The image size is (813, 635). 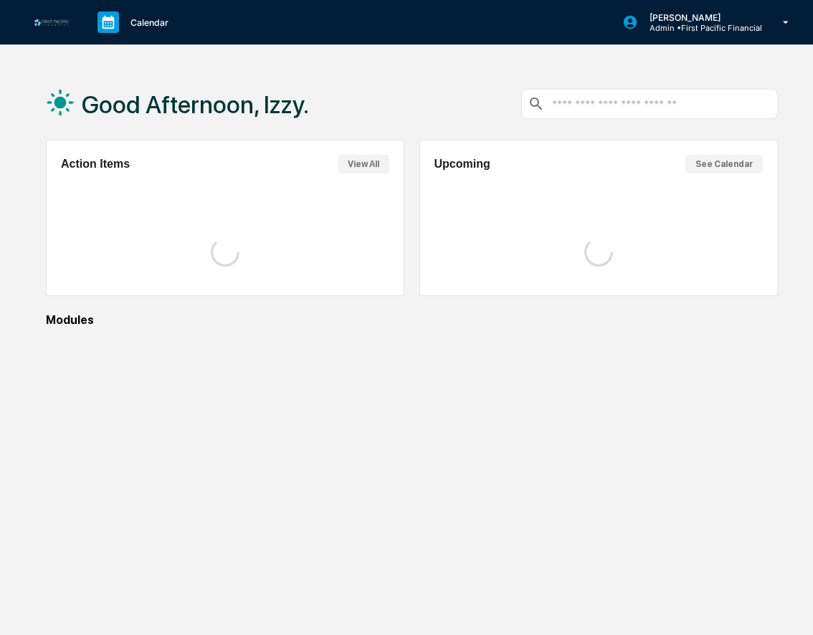 What do you see at coordinates (364, 164) in the screenshot?
I see `a: View All` at bounding box center [364, 164].